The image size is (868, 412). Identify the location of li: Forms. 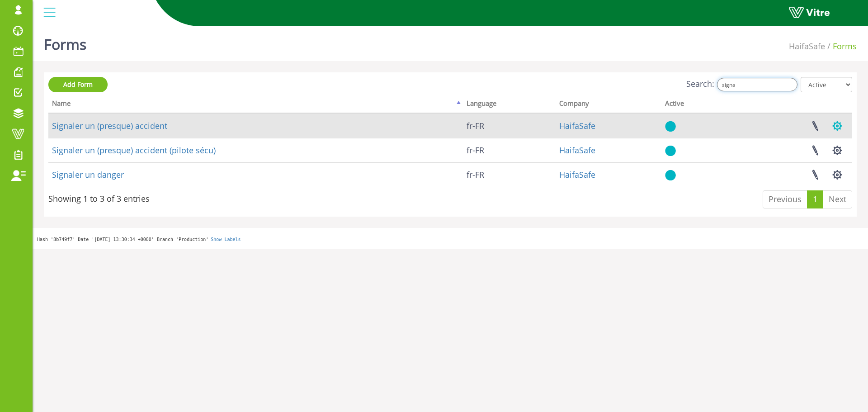
(841, 47).